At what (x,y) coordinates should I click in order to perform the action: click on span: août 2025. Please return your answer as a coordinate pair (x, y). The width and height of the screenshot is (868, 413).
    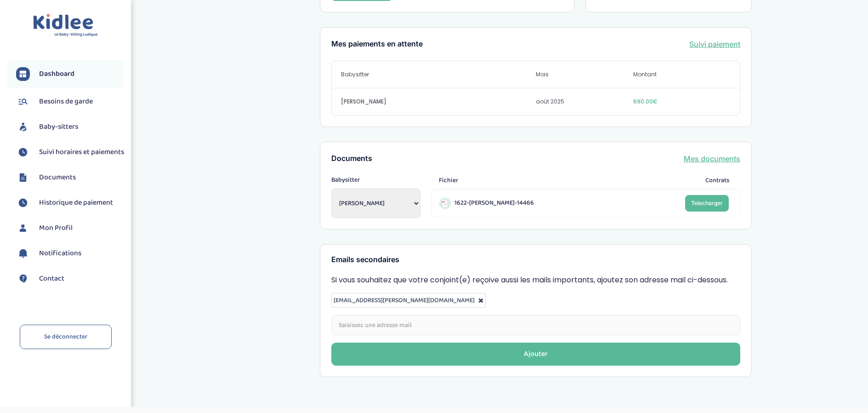
    Looking at the image, I should click on (584, 102).